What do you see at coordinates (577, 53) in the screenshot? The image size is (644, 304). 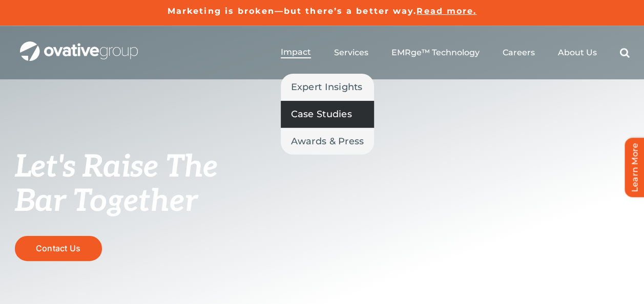 I see `span: About Us` at bounding box center [577, 53].